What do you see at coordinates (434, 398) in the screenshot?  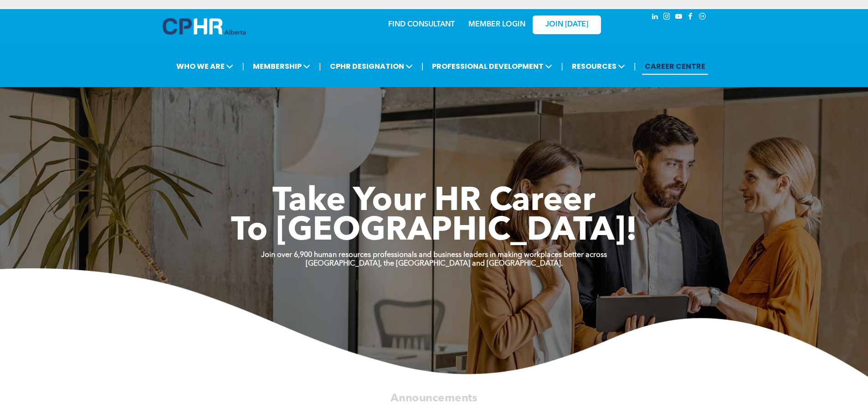 I see `span: Announcements` at bounding box center [434, 398].